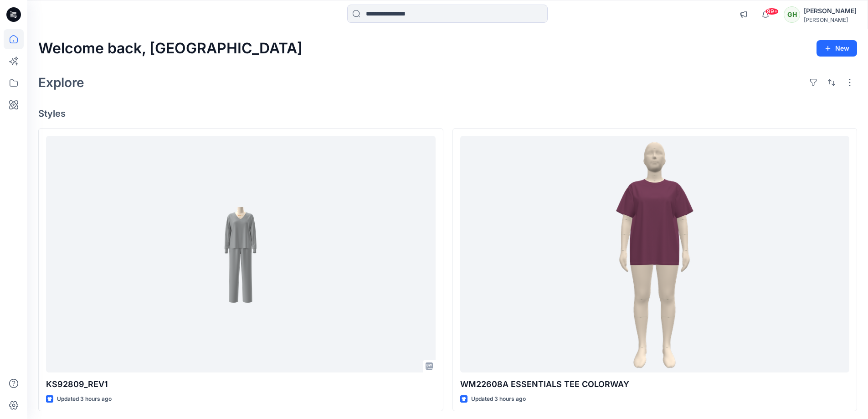 The image size is (868, 419). I want to click on a: WM22608A ESSENTIALS TEE COLORWAY, so click(655, 254).